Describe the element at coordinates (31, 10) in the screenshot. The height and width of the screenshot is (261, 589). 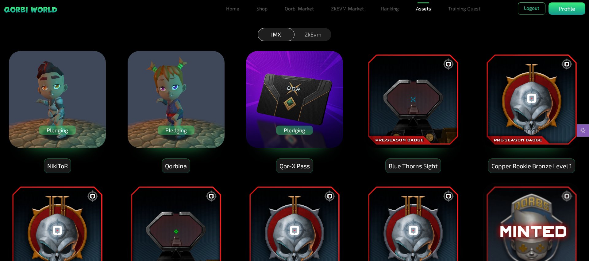
I see `img: sticky brand-logo` at that location.